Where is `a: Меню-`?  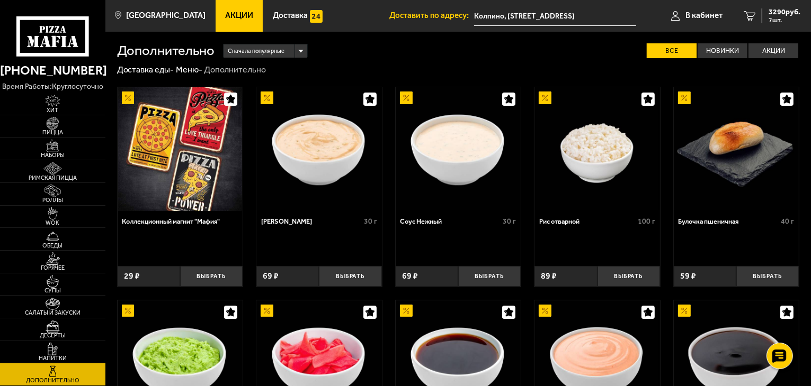 a: Меню- is located at coordinates (189, 69).